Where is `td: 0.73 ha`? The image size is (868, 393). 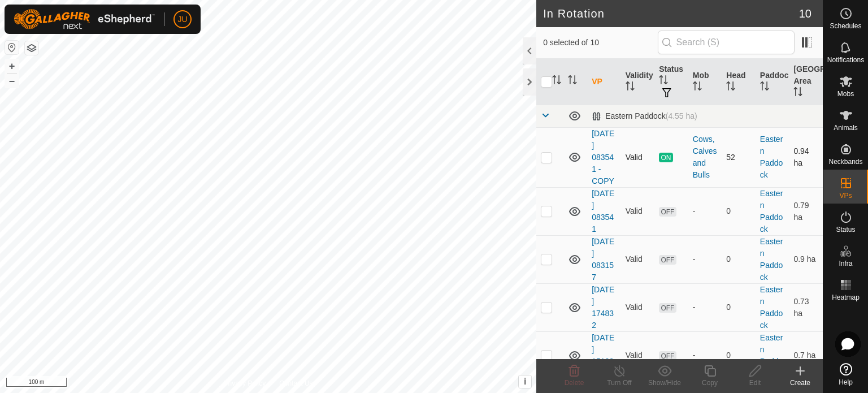
td: 0.73 ha is located at coordinates (806, 307).